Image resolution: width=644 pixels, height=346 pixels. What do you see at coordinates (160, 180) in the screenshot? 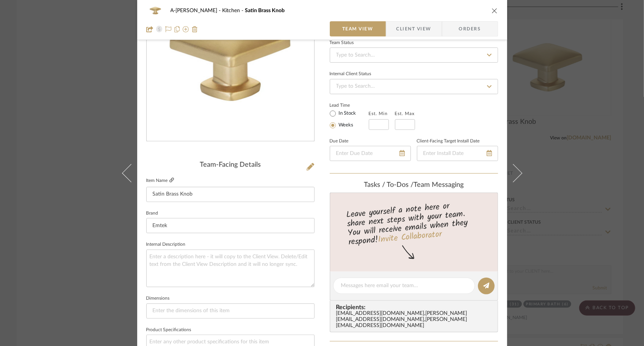
I see `label: Item Name` at bounding box center [160, 180].